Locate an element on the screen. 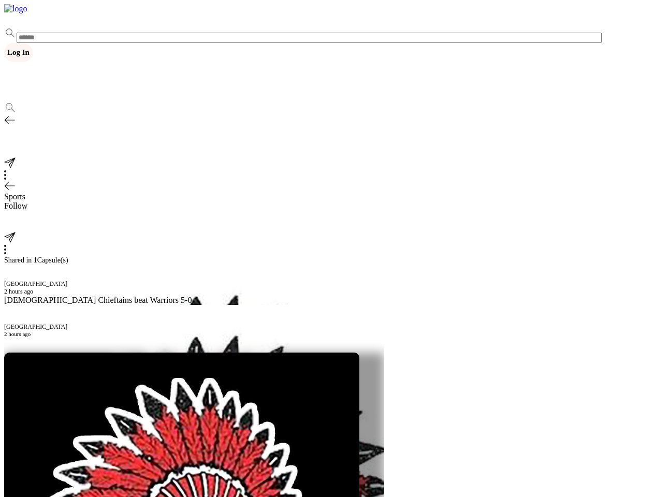  button: Sign Up is located at coordinates (54, 52).